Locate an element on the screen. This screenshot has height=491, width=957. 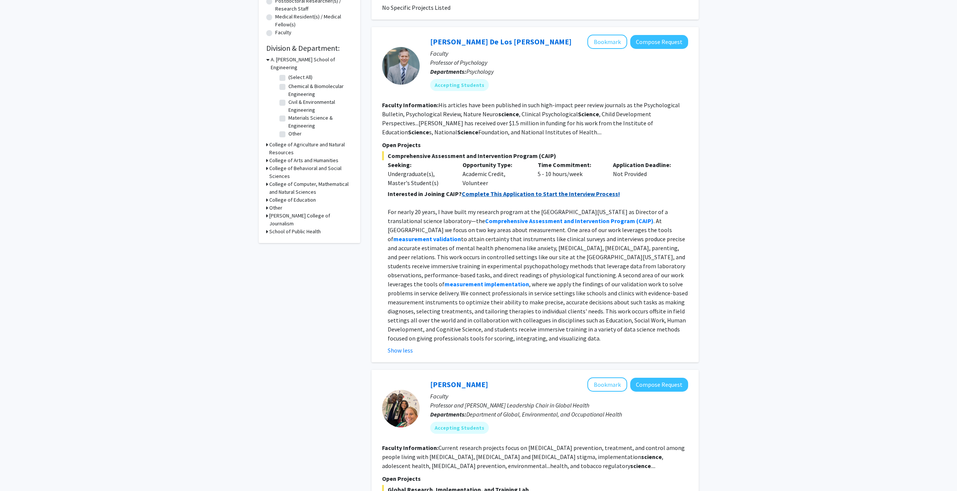
div: Undergraduate(s), Master's Student(s) is located at coordinates (420, 178).